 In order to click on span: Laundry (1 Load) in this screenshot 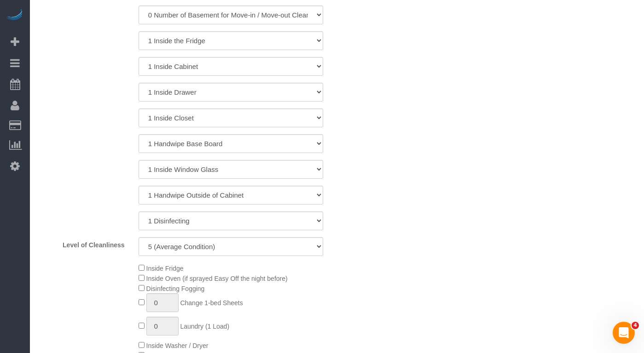, I will do `click(205, 327)`.